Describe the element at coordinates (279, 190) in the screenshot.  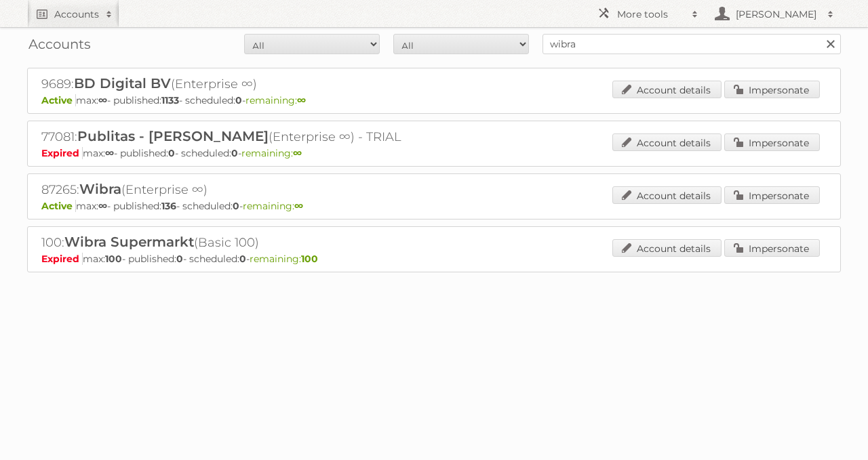
I see `h2: 87265: (Enterprise ∞)` at that location.